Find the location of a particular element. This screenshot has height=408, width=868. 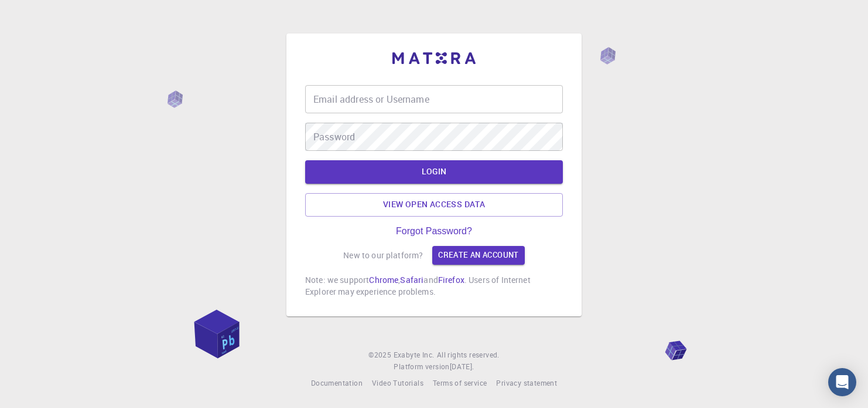

p: Note: we support , and . Users of Internet Explorer may experience problems. is located at coordinates (434, 286).